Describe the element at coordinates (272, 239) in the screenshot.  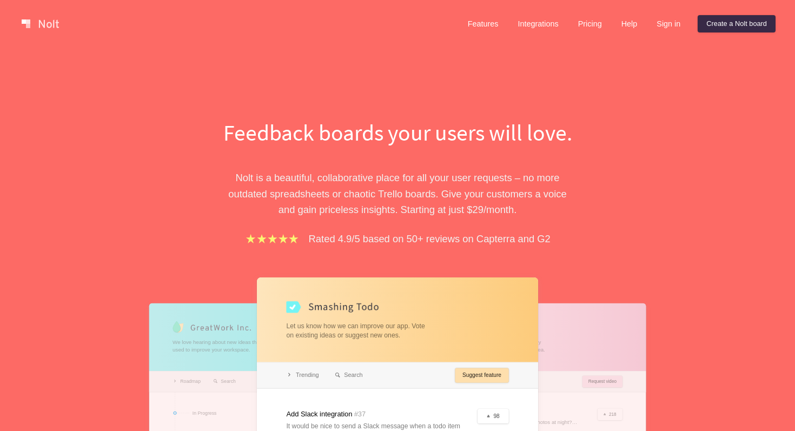
I see `img: stars.b067e34983.png` at that location.